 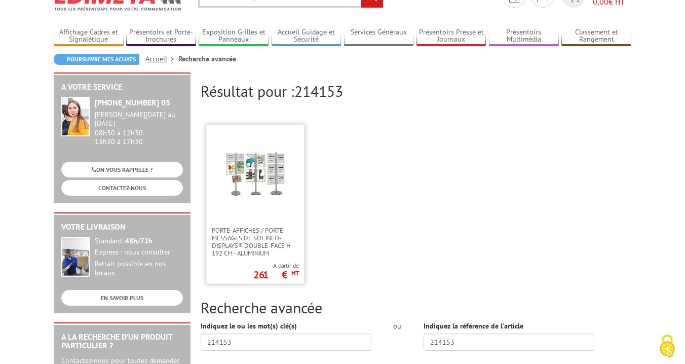 I want to click on label: Indiquez le ou les mot(s) clé(s), so click(x=249, y=326).